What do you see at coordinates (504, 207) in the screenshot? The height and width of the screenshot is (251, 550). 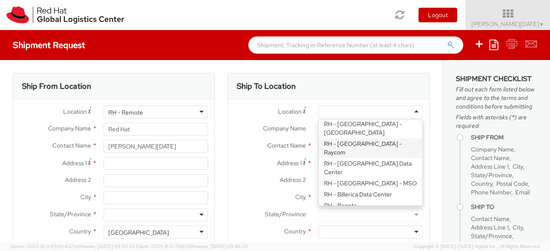 I see `h4: Ship To` at bounding box center [504, 207].